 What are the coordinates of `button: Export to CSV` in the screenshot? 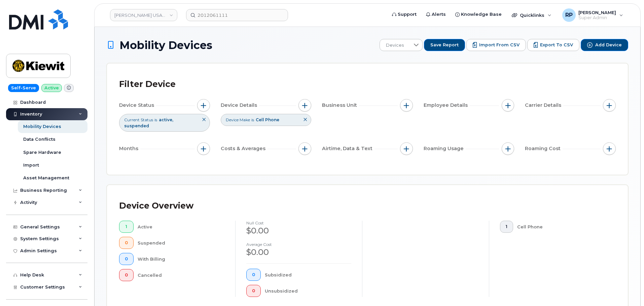 It's located at (553, 45).